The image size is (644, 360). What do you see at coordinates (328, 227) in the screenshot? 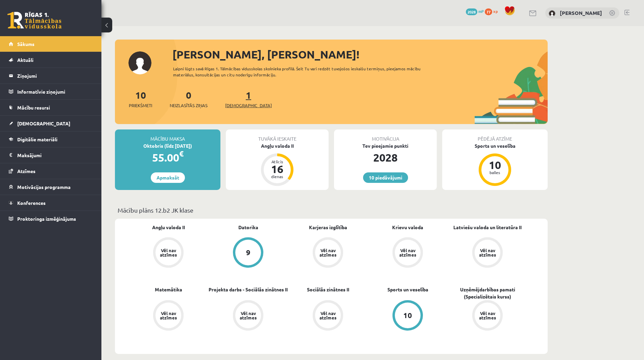
I see `a: Karjeras izglītība` at bounding box center [328, 227].